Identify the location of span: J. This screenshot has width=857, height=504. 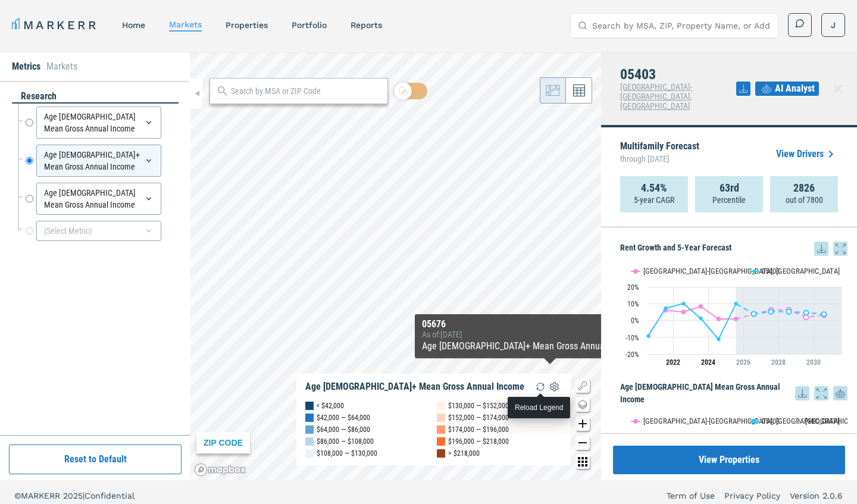
(833, 25).